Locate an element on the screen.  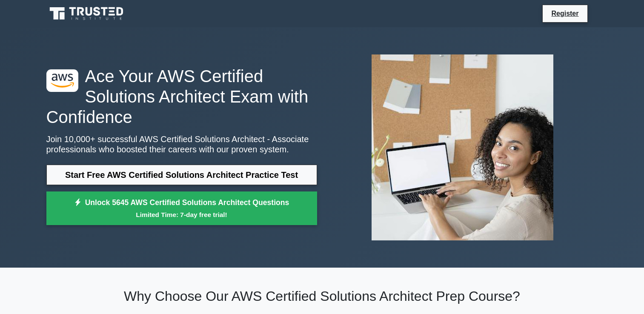
h2: Why Choose Our AWS Certified Solutions Architect Prep Course? is located at coordinates (322, 296).